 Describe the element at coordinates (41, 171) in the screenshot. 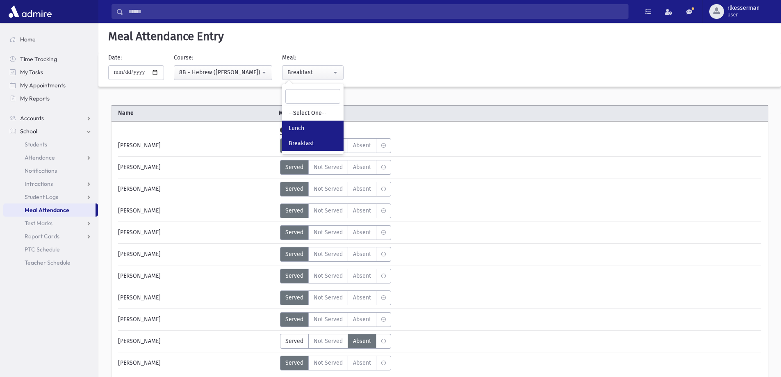

I see `span: Notifications` at that location.